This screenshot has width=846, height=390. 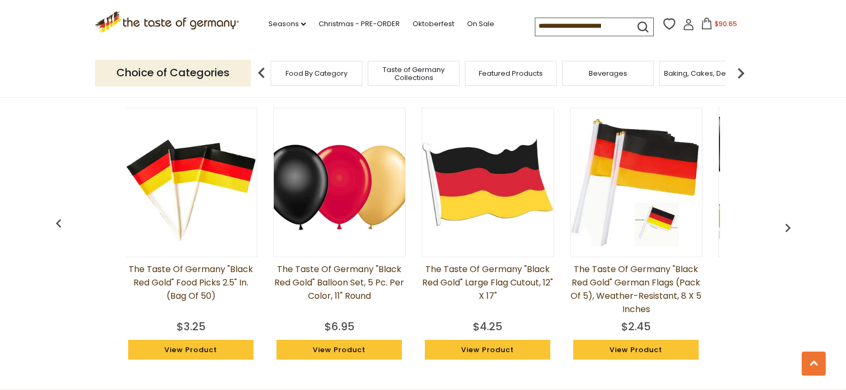 What do you see at coordinates (433, 24) in the screenshot?
I see `a: Oktoberfest` at bounding box center [433, 24].